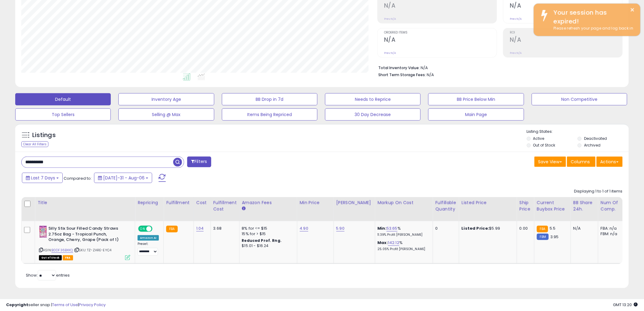 The image size is (644, 311). What do you see at coordinates (315, 202) in the screenshot?
I see `div: Min Price` at bounding box center [315, 202].